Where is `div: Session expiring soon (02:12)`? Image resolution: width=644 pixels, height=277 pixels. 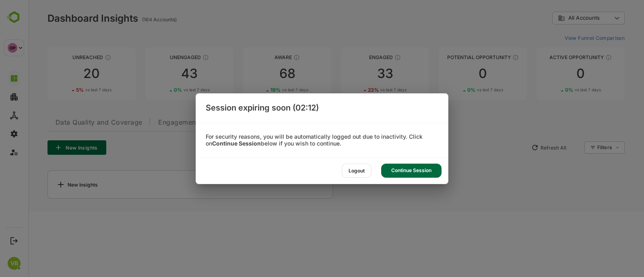
div: Session expiring soon (02:12) is located at coordinates (322, 108).